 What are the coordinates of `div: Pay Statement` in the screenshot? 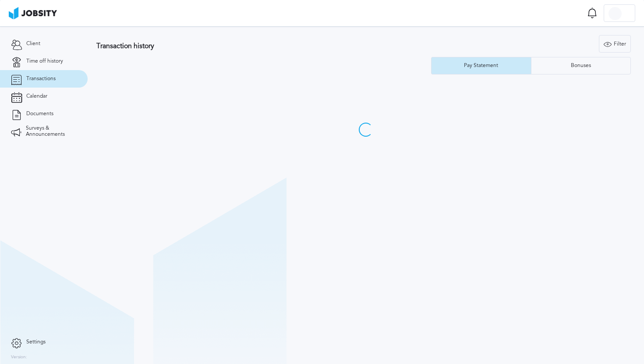 It's located at (481, 66).